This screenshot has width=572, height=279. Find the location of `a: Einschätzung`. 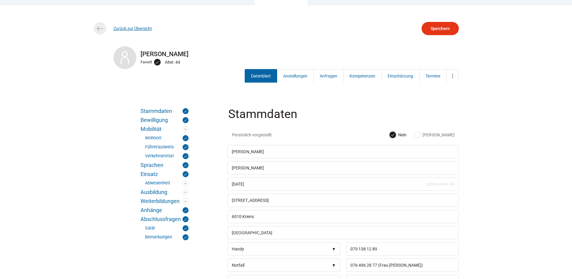

a: Einschätzung is located at coordinates (400, 76).